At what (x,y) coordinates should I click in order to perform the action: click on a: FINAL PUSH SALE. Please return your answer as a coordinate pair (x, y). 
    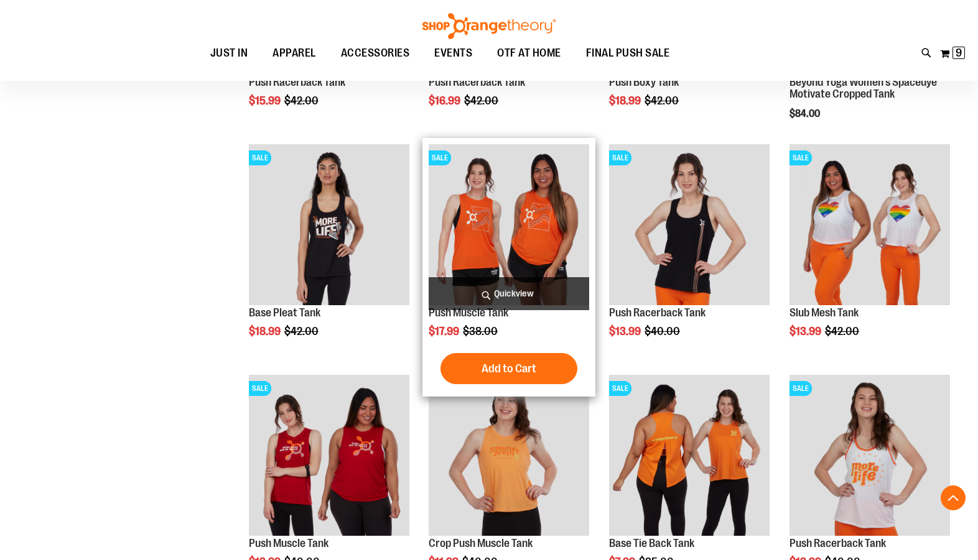
    Looking at the image, I should click on (628, 53).